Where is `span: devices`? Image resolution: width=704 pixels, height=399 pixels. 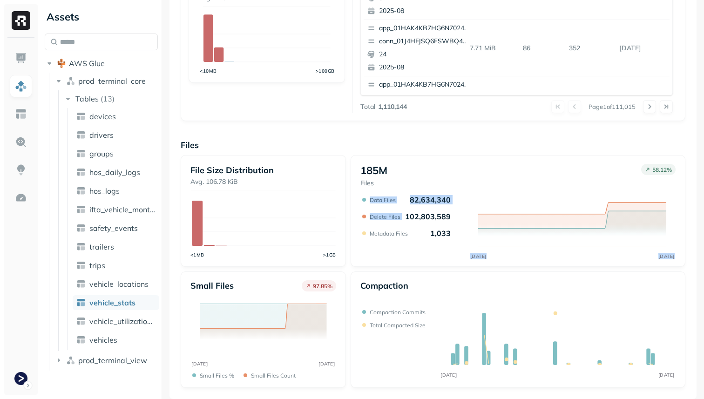
span: devices is located at coordinates (102, 116).